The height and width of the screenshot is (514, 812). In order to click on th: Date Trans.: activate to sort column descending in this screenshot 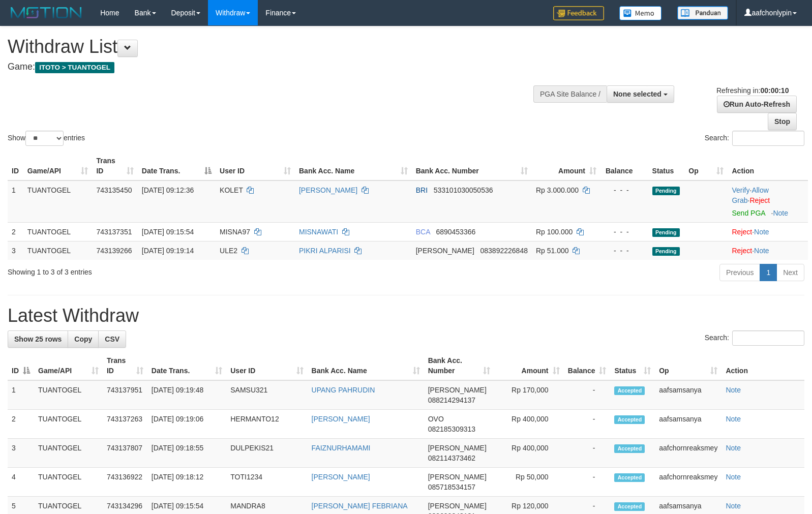, I will do `click(176, 166)`.